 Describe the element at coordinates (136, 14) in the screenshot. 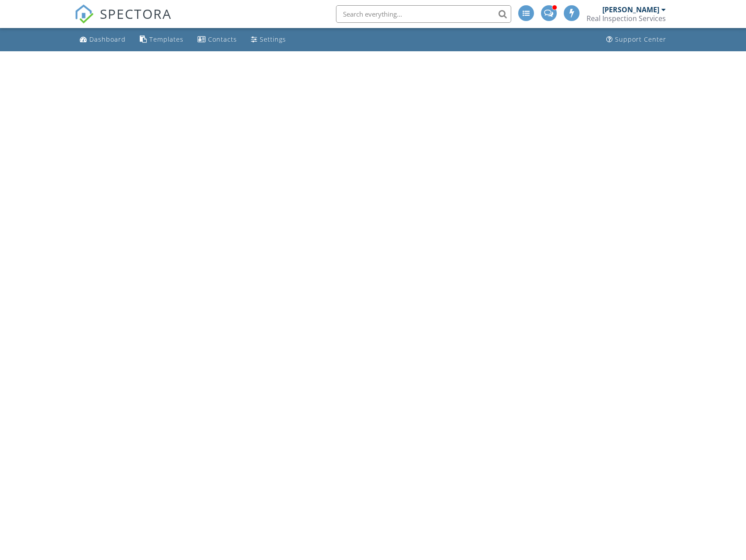

I see `span: SPECTORA` at that location.